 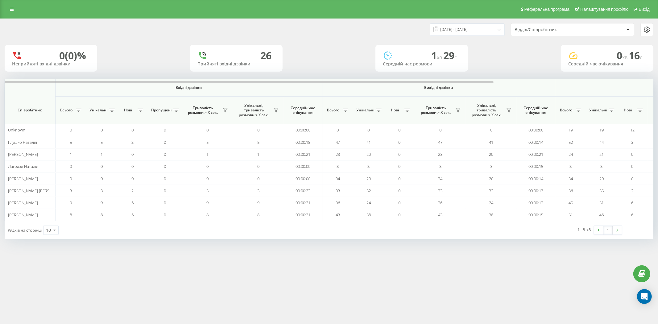 What do you see at coordinates (450, 55) in the screenshot?
I see `span: 29` at bounding box center [450, 55].